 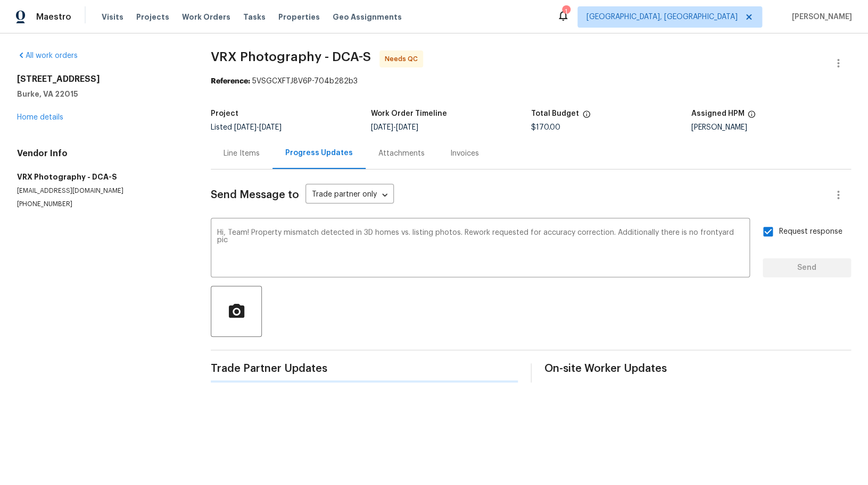 I want to click on span: Needs QC, so click(x=403, y=59).